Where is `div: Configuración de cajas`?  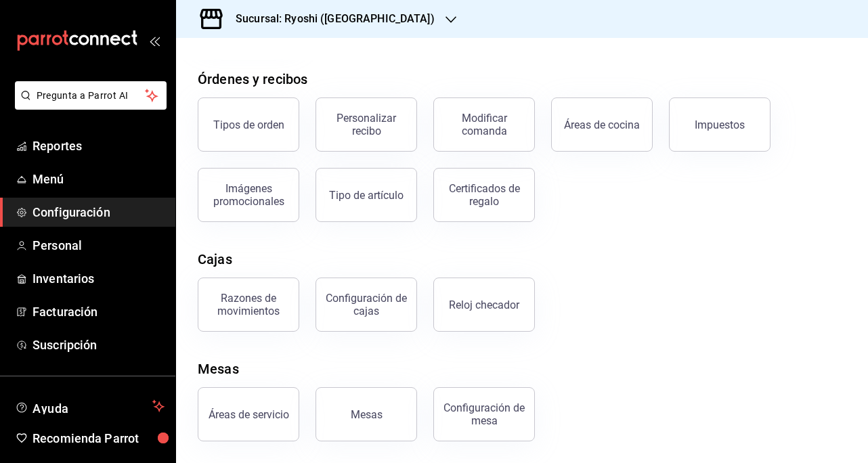 div: Configuración de cajas is located at coordinates (367, 304).